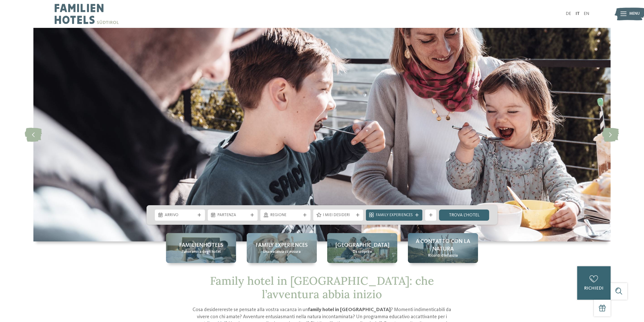 The height and width of the screenshot is (322, 644). What do you see at coordinates (281, 245) in the screenshot?
I see `span: Family experiences` at bounding box center [281, 245].